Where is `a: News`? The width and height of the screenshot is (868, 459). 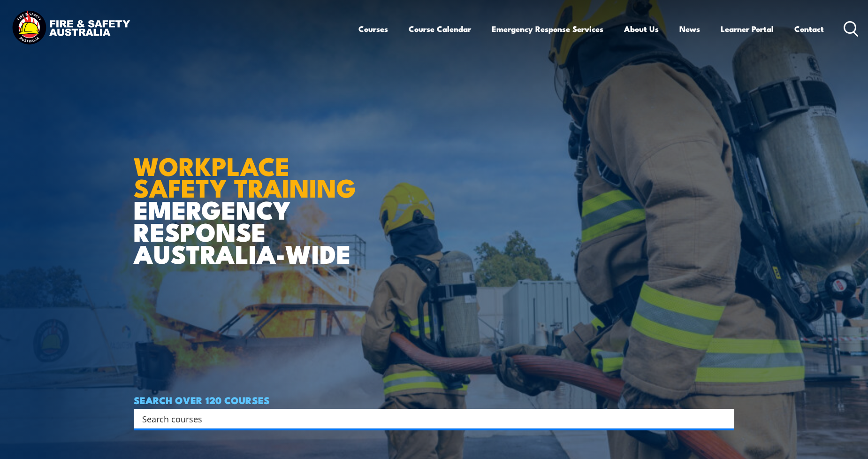 a: News is located at coordinates (690, 29).